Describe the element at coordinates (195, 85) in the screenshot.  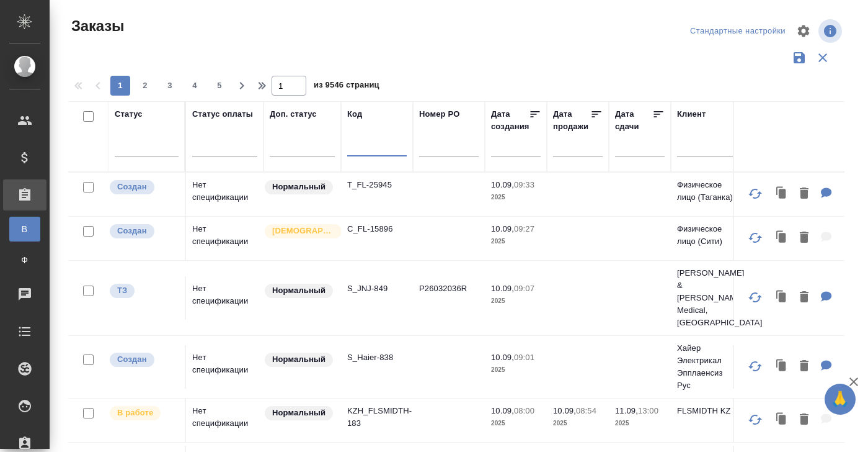
I see `button: 4` at that location.